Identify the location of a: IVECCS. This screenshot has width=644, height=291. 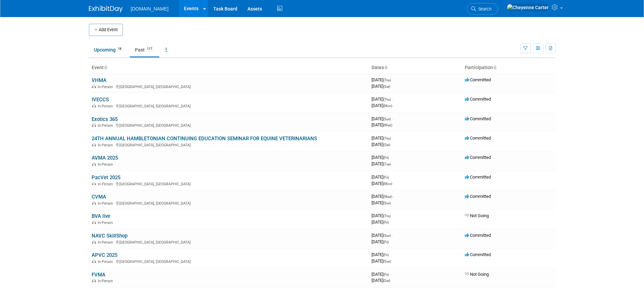
(100, 99).